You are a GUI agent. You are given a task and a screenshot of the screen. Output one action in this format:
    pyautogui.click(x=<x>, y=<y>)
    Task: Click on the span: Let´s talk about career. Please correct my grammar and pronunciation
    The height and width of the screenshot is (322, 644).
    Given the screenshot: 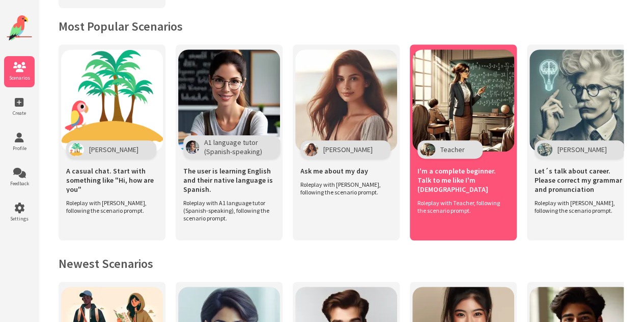 What is the action you would take?
    pyautogui.click(x=581, y=180)
    